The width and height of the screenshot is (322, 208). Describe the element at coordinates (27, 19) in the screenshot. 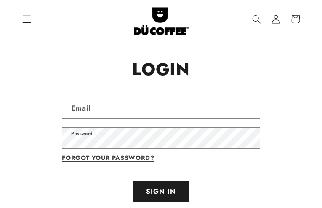

I see `summary: Menu` at that location.